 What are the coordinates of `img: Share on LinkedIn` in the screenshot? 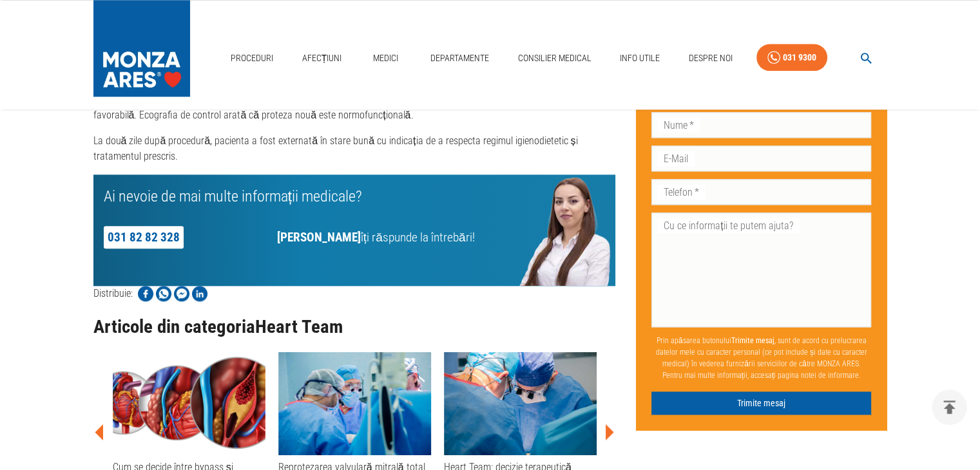 It's located at (200, 294).